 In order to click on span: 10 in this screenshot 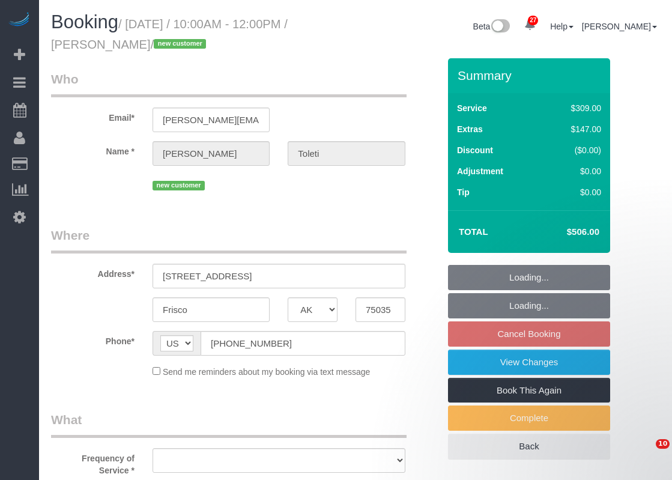, I will do `click(662, 444)`.